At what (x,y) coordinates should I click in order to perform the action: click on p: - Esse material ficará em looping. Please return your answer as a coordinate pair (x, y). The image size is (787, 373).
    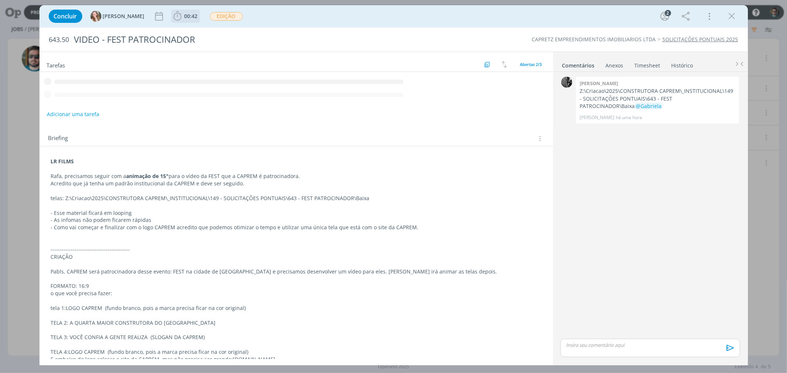
    Looking at the image, I should click on (296, 213).